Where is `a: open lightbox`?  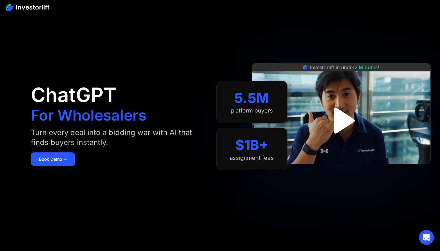 a: open lightbox is located at coordinates (342, 121).